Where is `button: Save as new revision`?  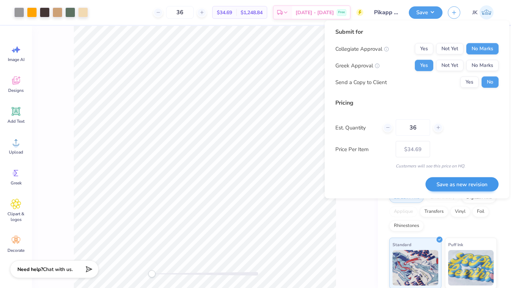 button: Save as new revision is located at coordinates (462, 184).